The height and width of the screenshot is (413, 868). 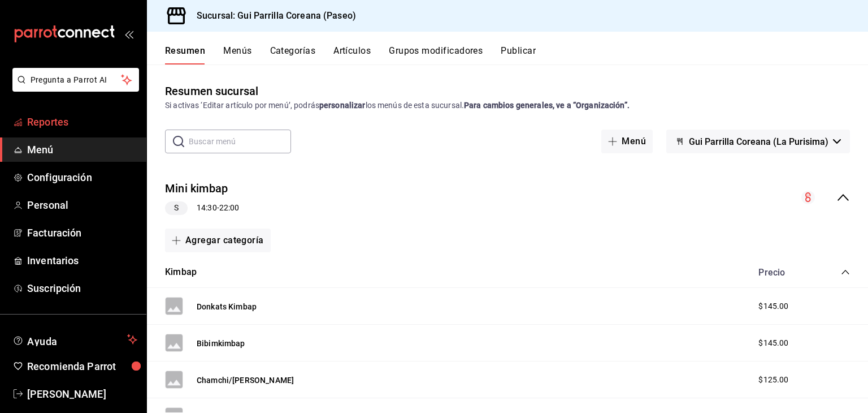 What do you see at coordinates (82, 366) in the screenshot?
I see `span: Recomienda Parrot` at bounding box center [82, 366].